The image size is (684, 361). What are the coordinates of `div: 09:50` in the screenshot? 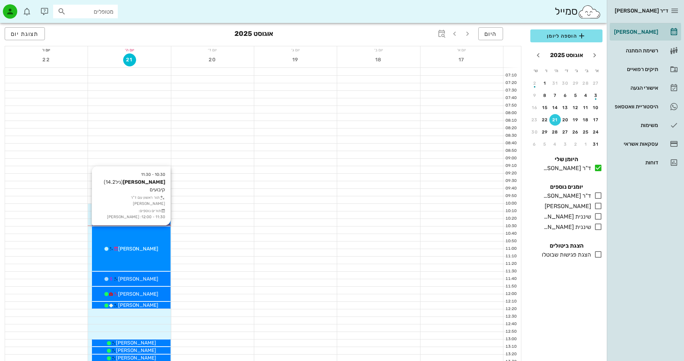 It's located at (511, 196).